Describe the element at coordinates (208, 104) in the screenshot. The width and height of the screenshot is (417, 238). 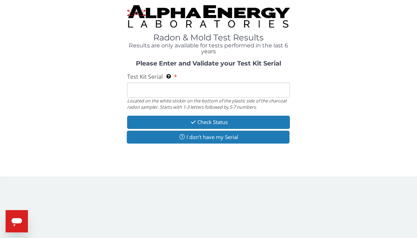
I see `div: Located on the white sticker on the bottom of the plastic side of the charcoal radon sampler. Sta...` at that location.